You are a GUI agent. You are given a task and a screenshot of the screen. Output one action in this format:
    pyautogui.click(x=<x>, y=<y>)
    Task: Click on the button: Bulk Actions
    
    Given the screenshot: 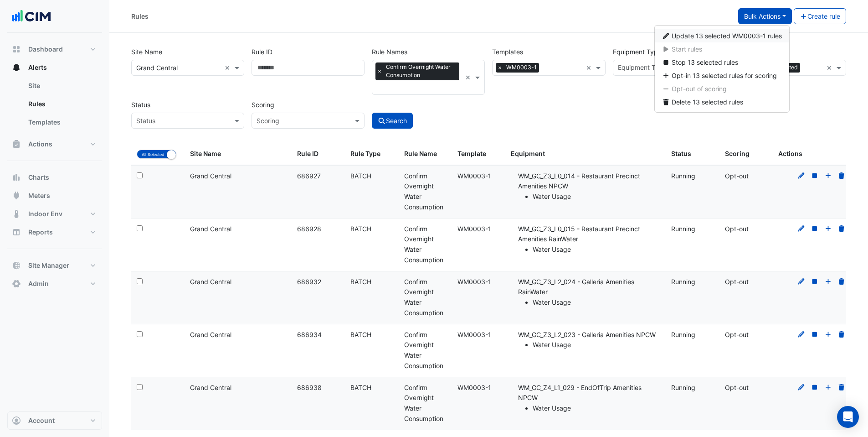 What is the action you would take?
    pyautogui.click(x=766, y=16)
    